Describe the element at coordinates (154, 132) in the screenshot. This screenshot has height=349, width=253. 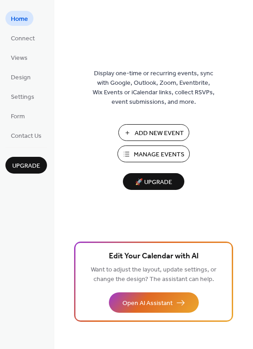
I see `button: Add New Event` at that location.